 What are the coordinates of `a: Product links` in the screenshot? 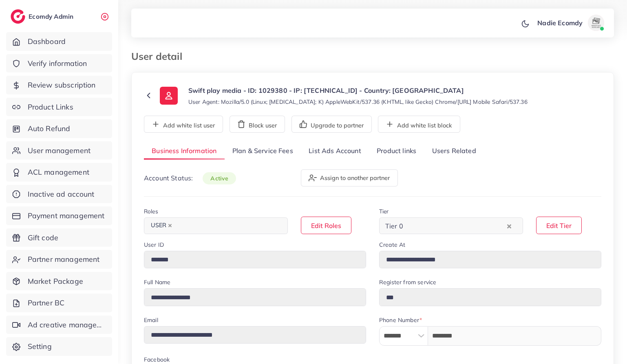 It's located at (396, 151).